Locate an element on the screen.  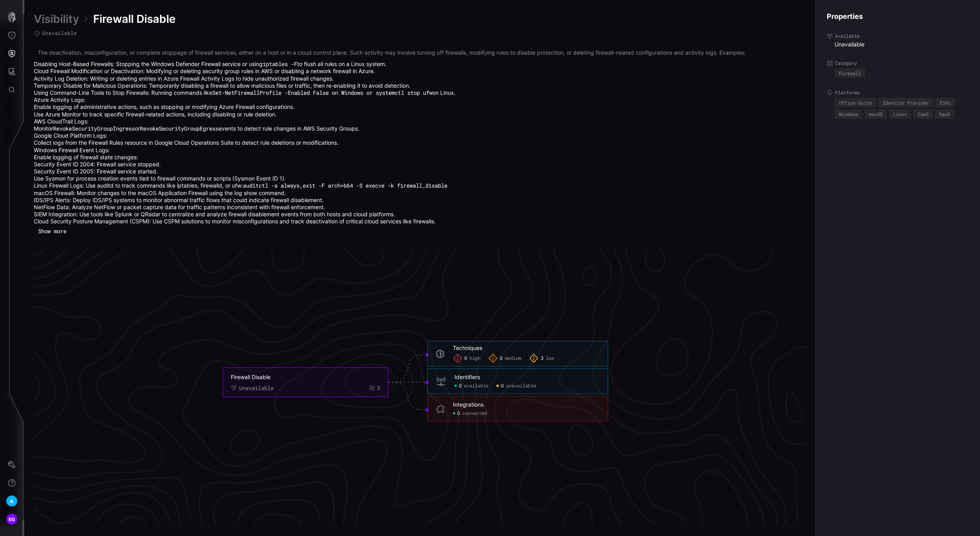
li: Disabling Host-Based Firewalls: Stopping the Windows Defender Firewall service or using to flush ... is located at coordinates (420, 64).